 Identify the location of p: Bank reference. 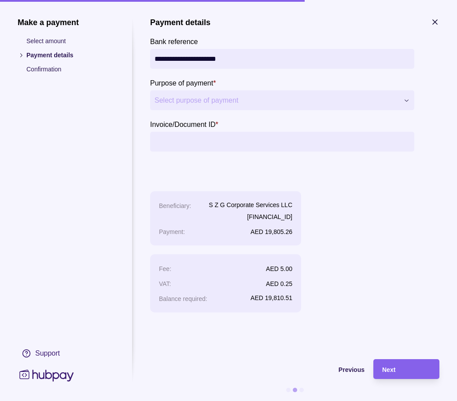
(174, 41).